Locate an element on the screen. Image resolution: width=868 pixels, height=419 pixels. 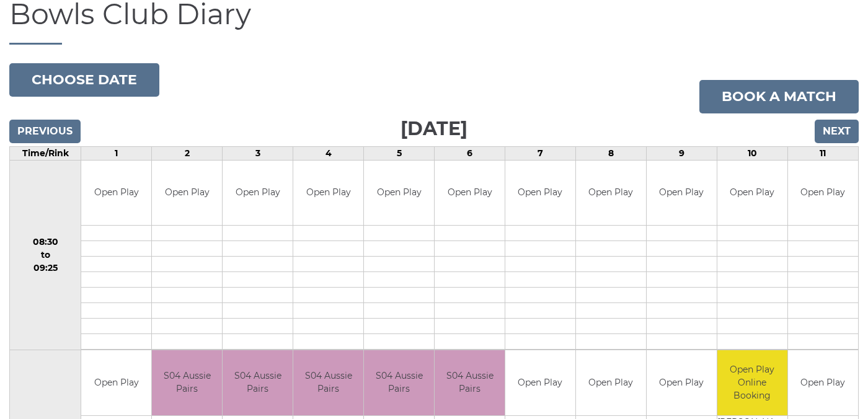
td: 6 is located at coordinates (470, 153).